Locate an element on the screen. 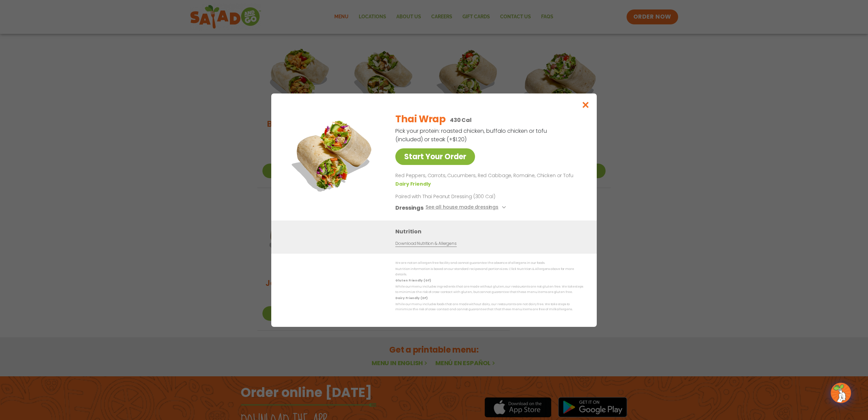 This screenshot has height=420, width=868. p: Pick your protein: roasted chicken, buffalo chicken or tofu (included) or steak (+$1.20) is located at coordinates (472, 135).